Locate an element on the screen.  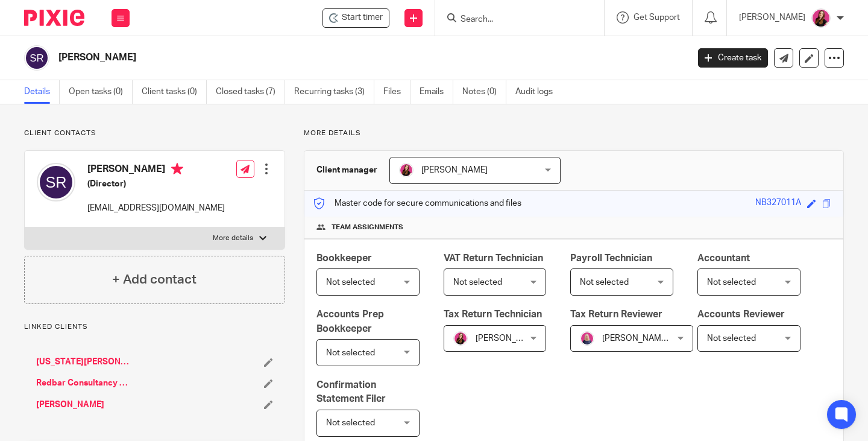
span: Team assignments is located at coordinates (367, 227).